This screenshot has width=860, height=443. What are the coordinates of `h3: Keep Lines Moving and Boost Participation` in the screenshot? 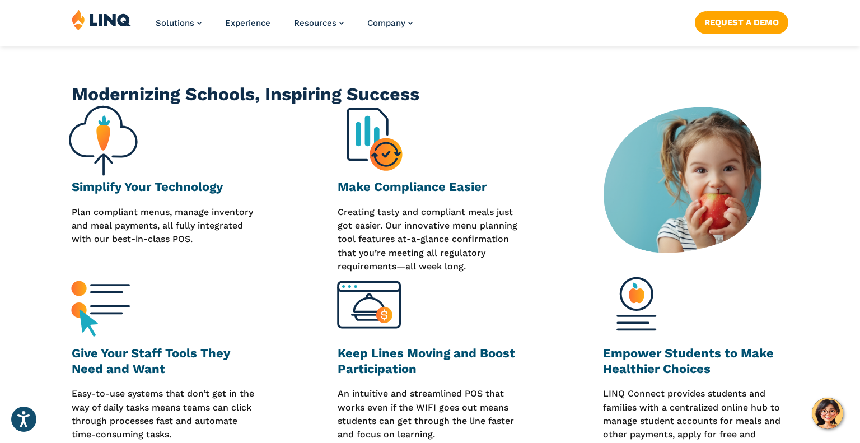 It's located at (430, 361).